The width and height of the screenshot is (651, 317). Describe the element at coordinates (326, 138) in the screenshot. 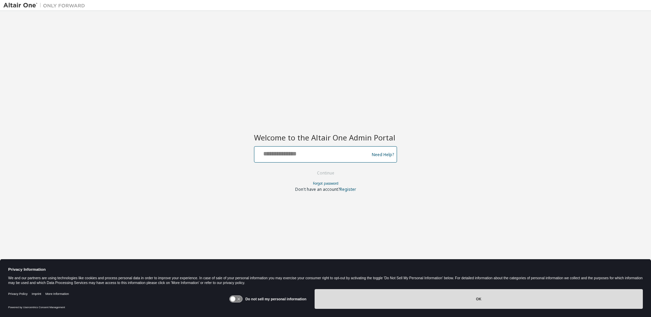

I see `h2: Welcome to the Altair One Admin Portal` at that location.